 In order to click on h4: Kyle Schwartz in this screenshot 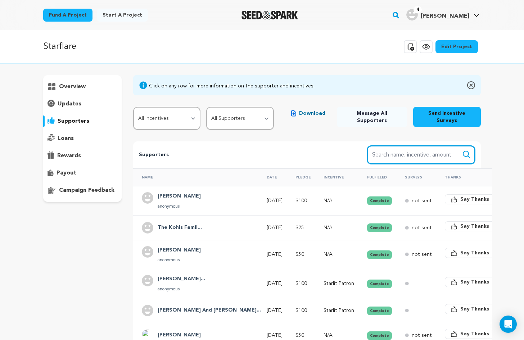, I will do `click(179, 251)`.